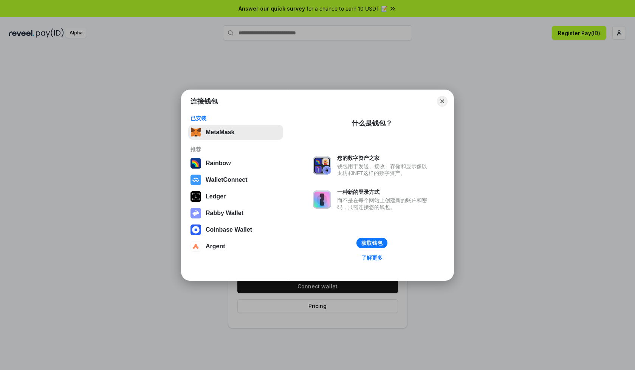 This screenshot has width=635, height=370. What do you see at coordinates (372, 123) in the screenshot?
I see `div: 什么是钱包？` at bounding box center [372, 123].